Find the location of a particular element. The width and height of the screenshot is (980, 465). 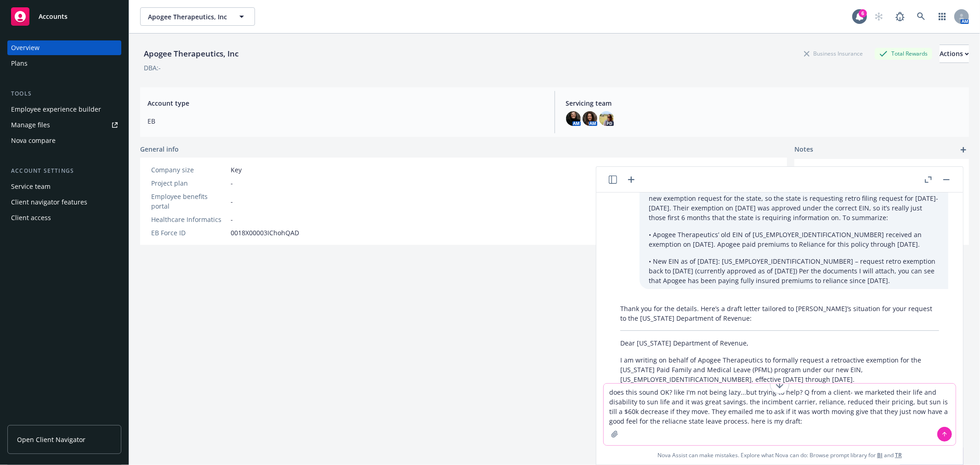

a: Client navigator features is located at coordinates (65, 202).